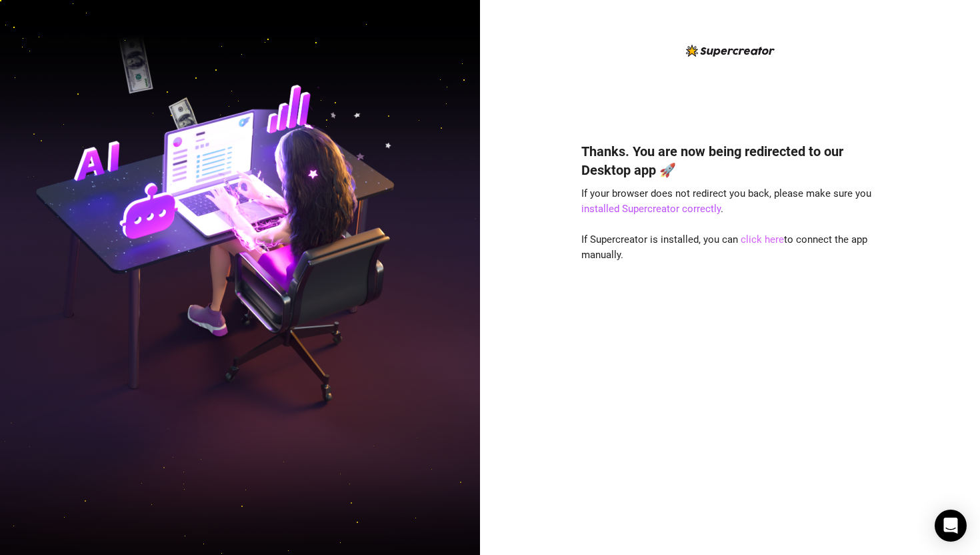  I want to click on span: If your browser does not redirect you back, please make sure you ., so click(726, 202).